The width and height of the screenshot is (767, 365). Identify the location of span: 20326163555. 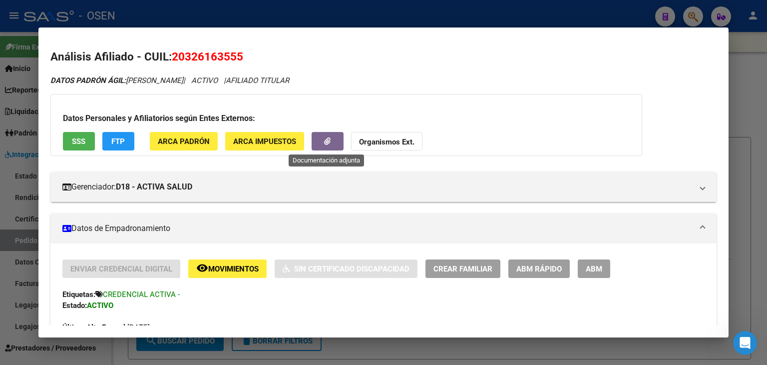
(207, 56).